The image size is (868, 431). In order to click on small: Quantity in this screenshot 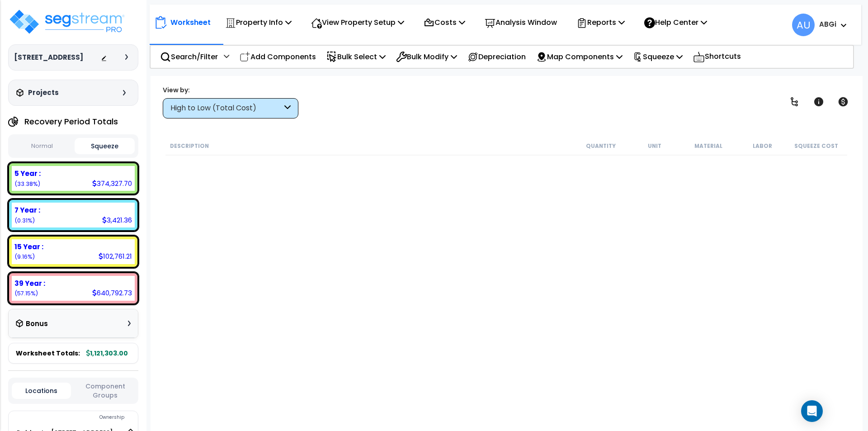, I will do `click(601, 146)`.